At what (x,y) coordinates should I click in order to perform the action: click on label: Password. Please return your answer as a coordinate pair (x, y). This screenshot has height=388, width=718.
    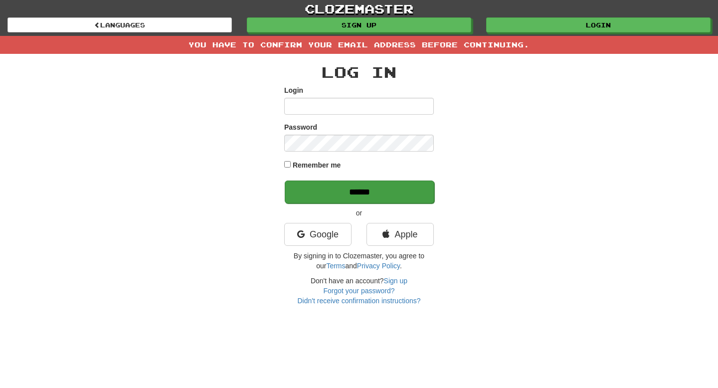
    Looking at the image, I should click on (301, 127).